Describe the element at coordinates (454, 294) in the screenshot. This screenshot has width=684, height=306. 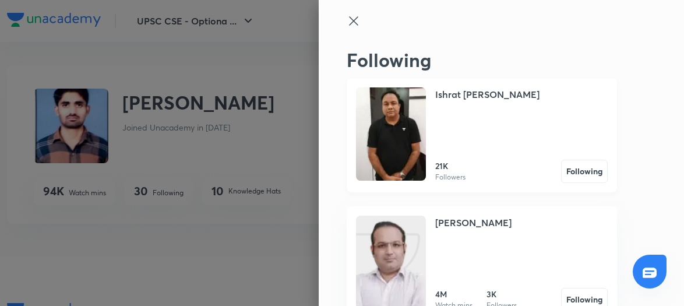
I see `h6: 4M` at that location.